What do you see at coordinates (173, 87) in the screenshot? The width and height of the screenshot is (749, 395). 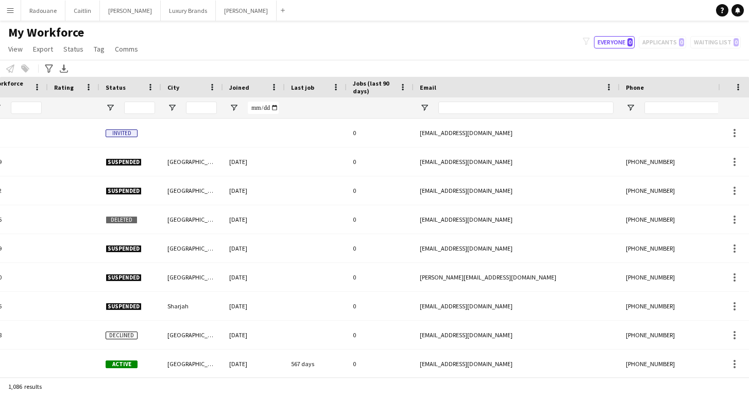 I see `span: City` at bounding box center [173, 87].